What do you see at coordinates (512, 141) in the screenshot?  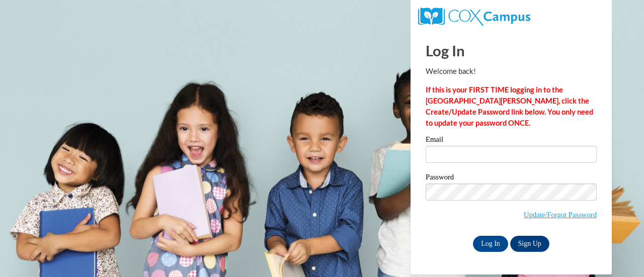 I see `label: Email` at bounding box center [512, 141].